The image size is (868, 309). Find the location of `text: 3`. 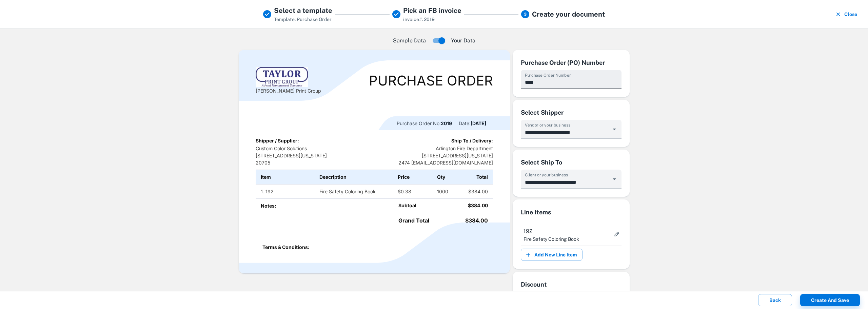

text: 3 is located at coordinates (525, 14).